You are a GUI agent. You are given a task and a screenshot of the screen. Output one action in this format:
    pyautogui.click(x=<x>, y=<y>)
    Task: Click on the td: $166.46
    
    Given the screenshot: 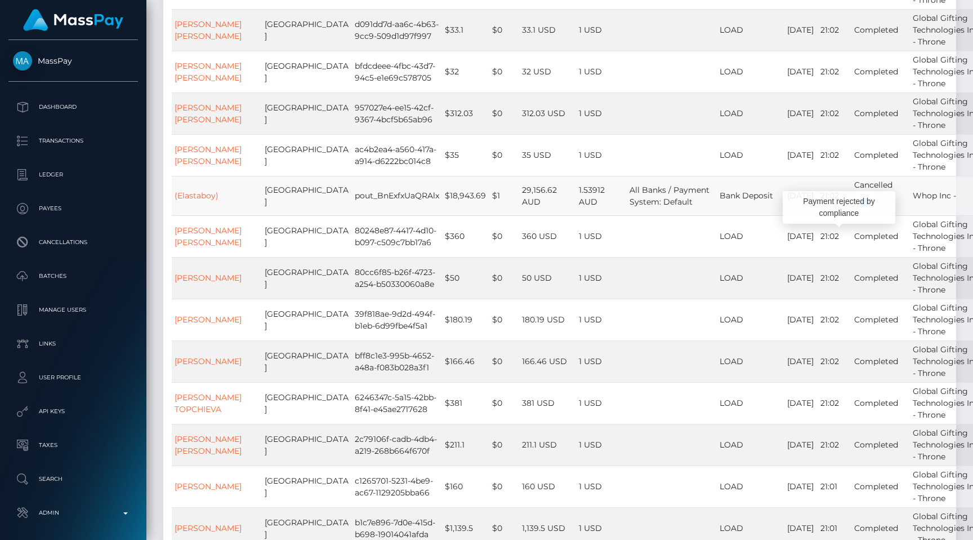 What is the action you would take?
    pyautogui.click(x=466, y=361)
    